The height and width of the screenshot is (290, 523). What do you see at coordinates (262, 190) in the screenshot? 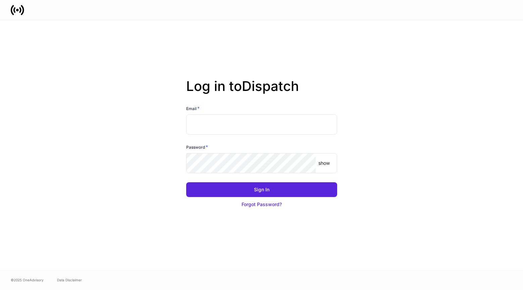
I see `button: Sign In` at bounding box center [262, 190].